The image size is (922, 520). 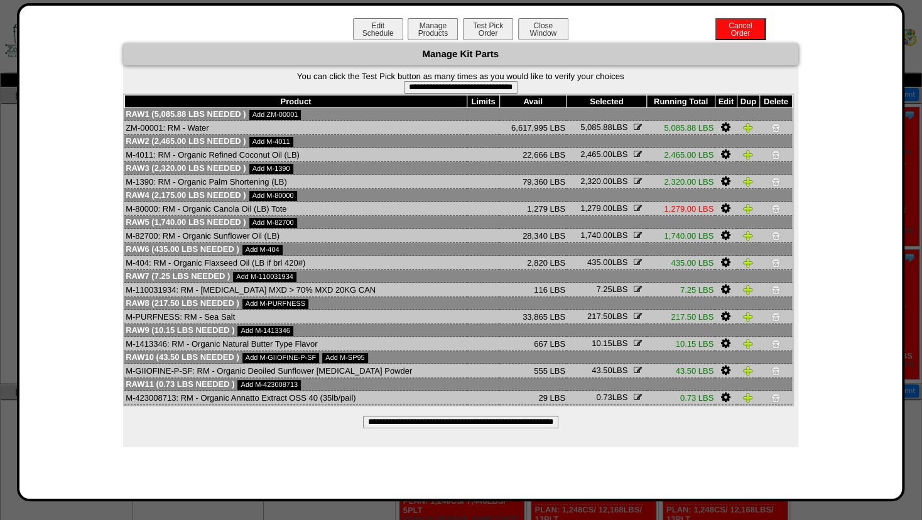 I want to click on td: 33,865 LBS, so click(x=533, y=317).